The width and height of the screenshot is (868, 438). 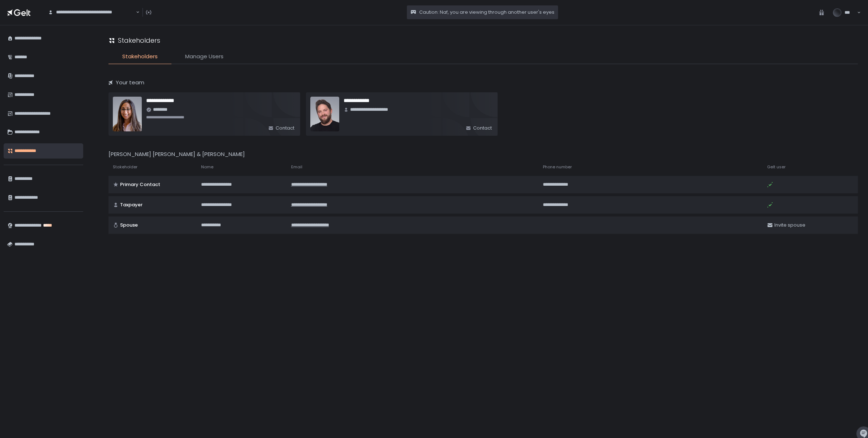 I want to click on span: Stakeholder, so click(x=125, y=167).